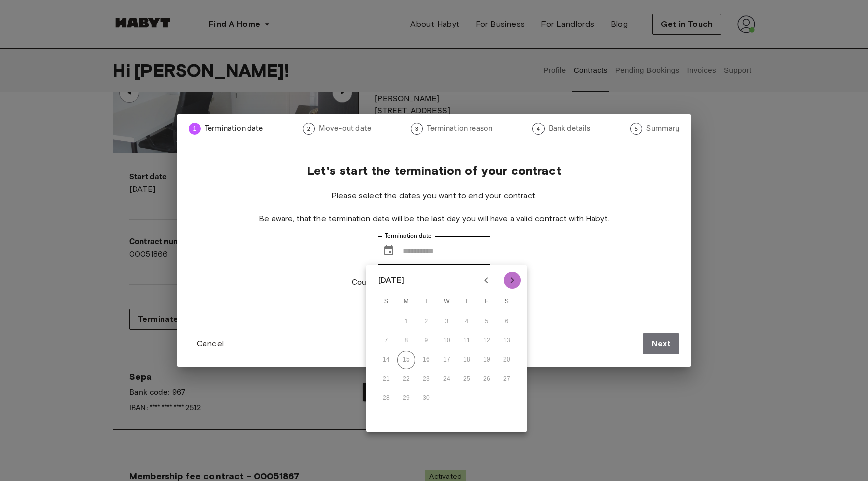 Image resolution: width=868 pixels, height=481 pixels. Describe the element at coordinates (434, 195) in the screenshot. I see `span: Please select the dates you want to end your contract.` at that location.